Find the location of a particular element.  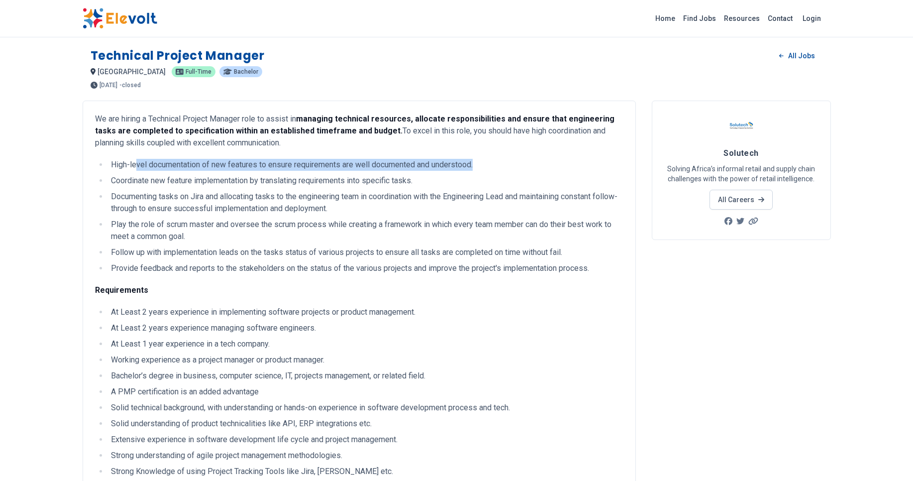

li: Solid technical background, with understanding or hands-on experience in software development pro... is located at coordinates (366, 408).